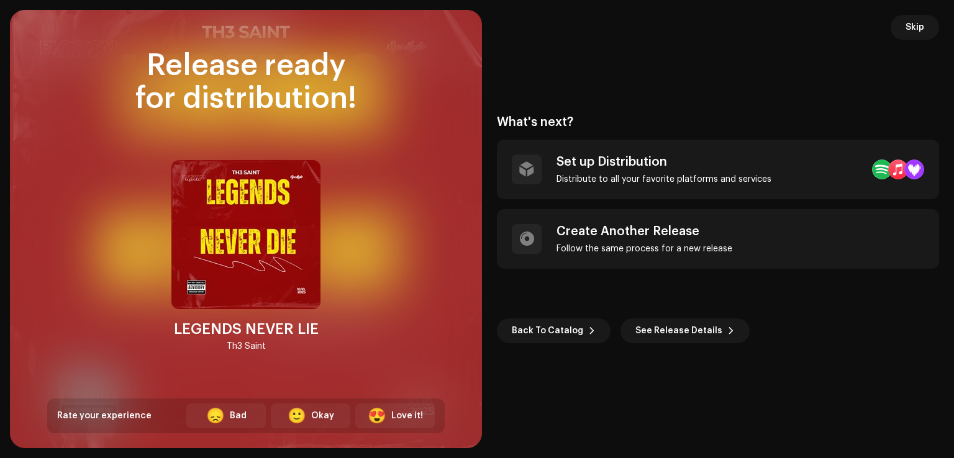 The height and width of the screenshot is (458, 954). What do you see at coordinates (407, 416) in the screenshot?
I see `div: Love it!` at bounding box center [407, 416].